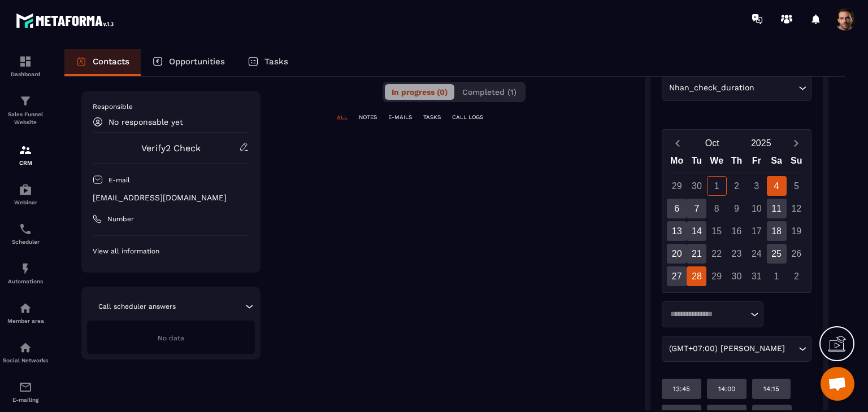 The height and width of the screenshot is (412, 868). Describe the element at coordinates (777, 231) in the screenshot. I see `div: 18` at that location.